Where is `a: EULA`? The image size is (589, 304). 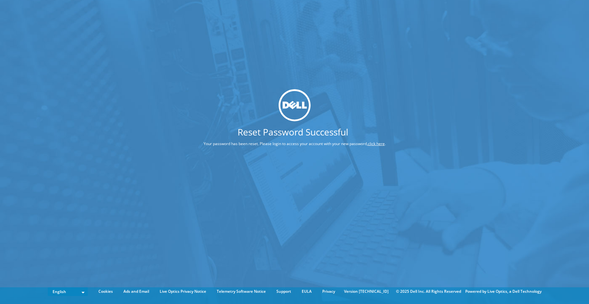 a: EULA is located at coordinates (307, 291).